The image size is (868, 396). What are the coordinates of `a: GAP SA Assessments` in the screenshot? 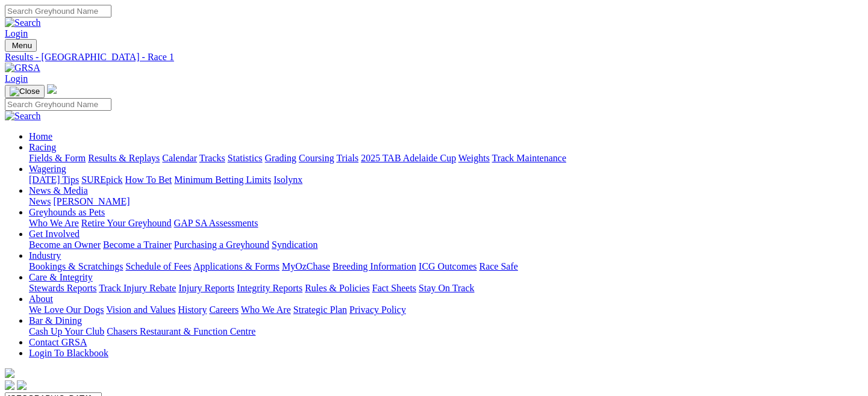 It's located at (216, 223).